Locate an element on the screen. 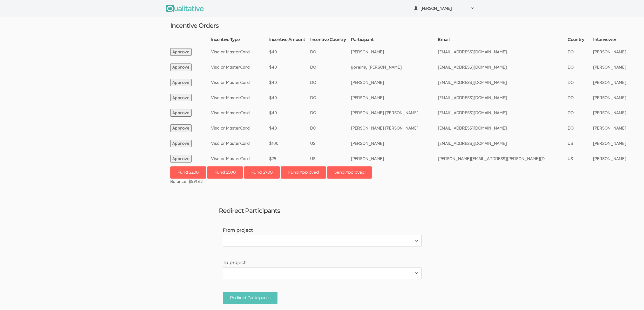 This screenshot has width=644, height=310. th: Incentive Type is located at coordinates (240, 40).